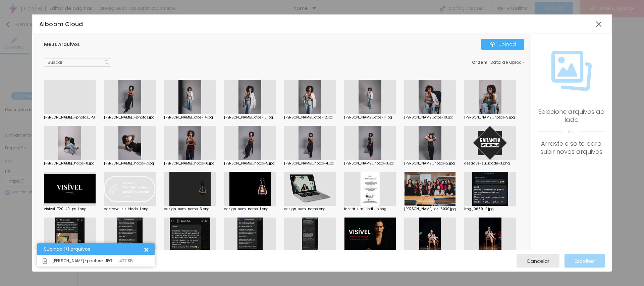 The height and width of the screenshot is (286, 644). Describe the element at coordinates (70, 209) in the screenshot. I see `div: visivel-720...40-px-1.png` at that location.